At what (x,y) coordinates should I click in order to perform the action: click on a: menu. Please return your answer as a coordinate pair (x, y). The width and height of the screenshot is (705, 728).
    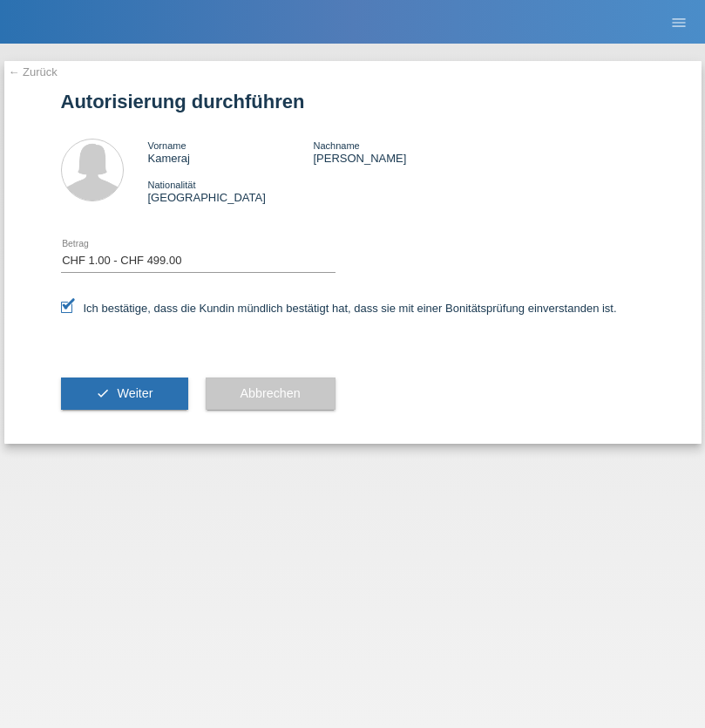
    Looking at the image, I should click on (678, 22).